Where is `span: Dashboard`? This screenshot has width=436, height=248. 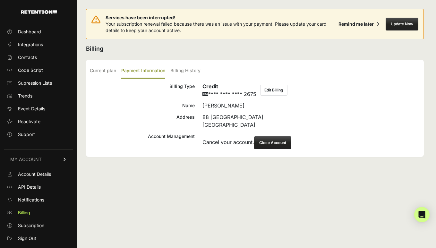 span: Dashboard is located at coordinates (30, 32).